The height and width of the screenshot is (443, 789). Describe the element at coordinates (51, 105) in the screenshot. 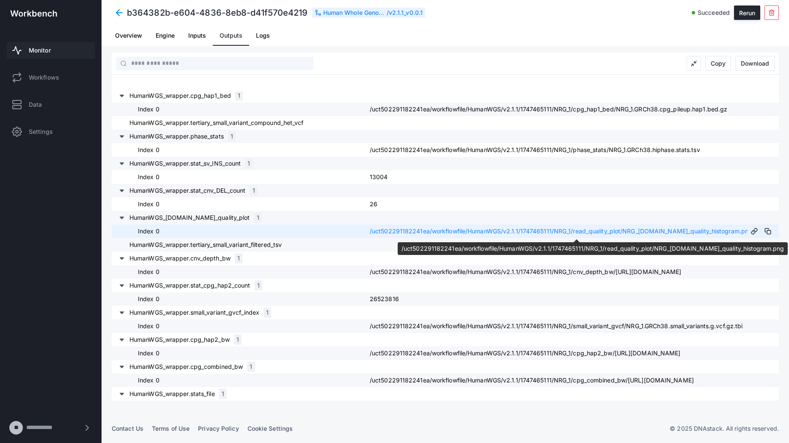

I see `a: Data` at that location.